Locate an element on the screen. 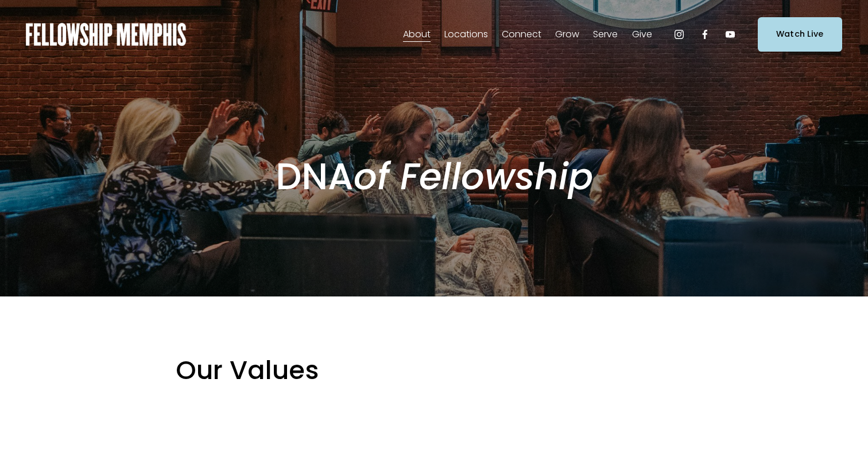  span: Connect is located at coordinates (521, 35).